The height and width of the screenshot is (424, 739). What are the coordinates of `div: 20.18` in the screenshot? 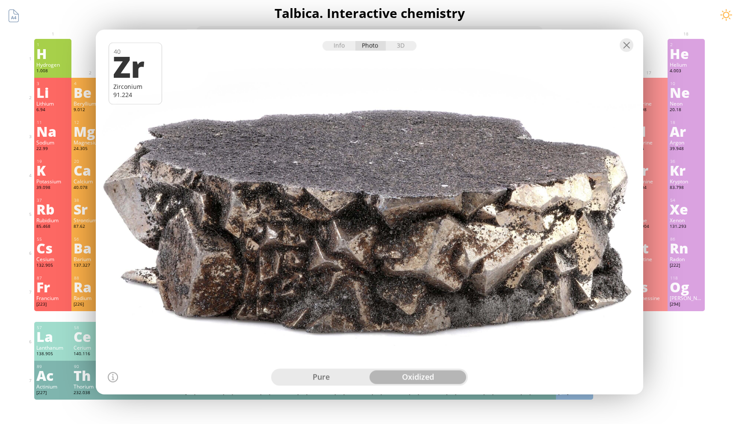 It's located at (686, 110).